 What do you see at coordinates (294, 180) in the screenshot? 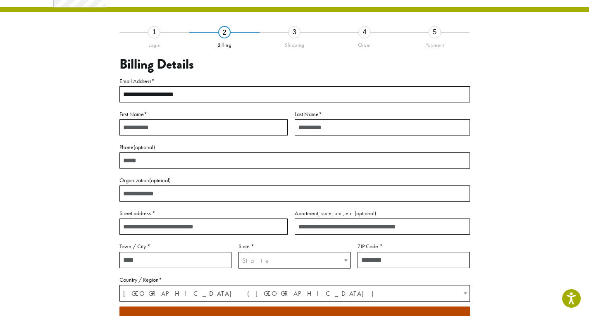
I see `label: Organization` at bounding box center [294, 180].